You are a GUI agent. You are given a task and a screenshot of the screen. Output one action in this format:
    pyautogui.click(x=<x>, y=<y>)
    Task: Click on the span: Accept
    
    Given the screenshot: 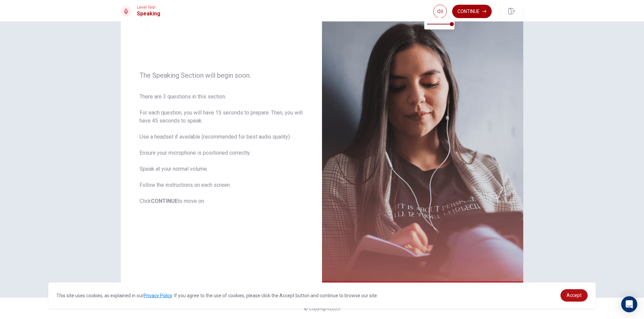 What is the action you would take?
    pyautogui.click(x=574, y=295)
    